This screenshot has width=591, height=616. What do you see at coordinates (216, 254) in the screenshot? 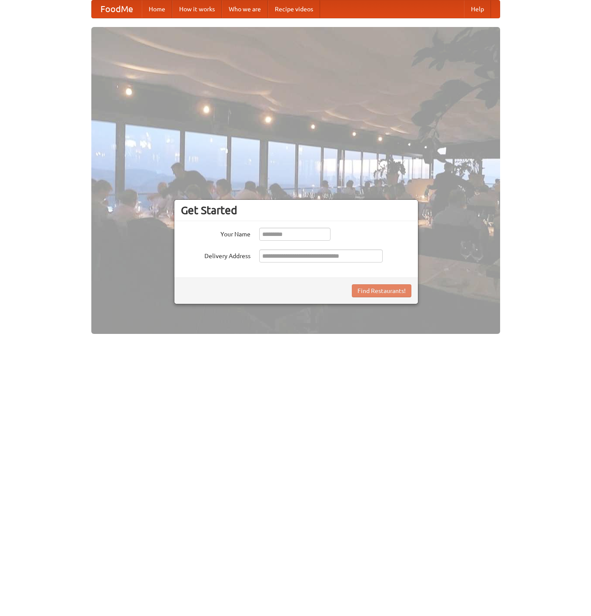
I see `label: Delivery Address` at bounding box center [216, 254].